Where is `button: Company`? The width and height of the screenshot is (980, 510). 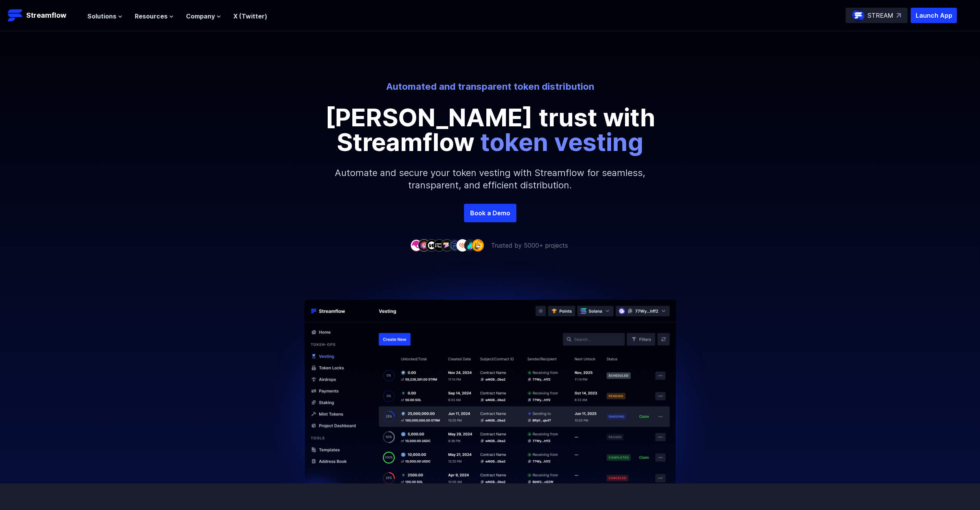
button: Company is located at coordinates (203, 16).